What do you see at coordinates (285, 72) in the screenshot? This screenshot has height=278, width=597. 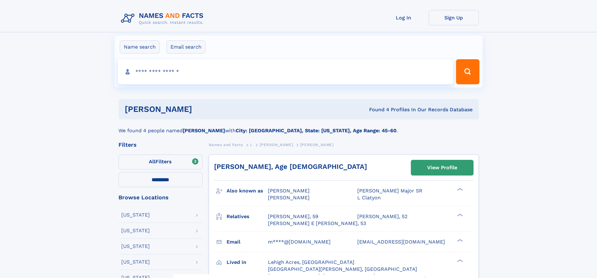 I see `input: search input` at bounding box center [285, 72].